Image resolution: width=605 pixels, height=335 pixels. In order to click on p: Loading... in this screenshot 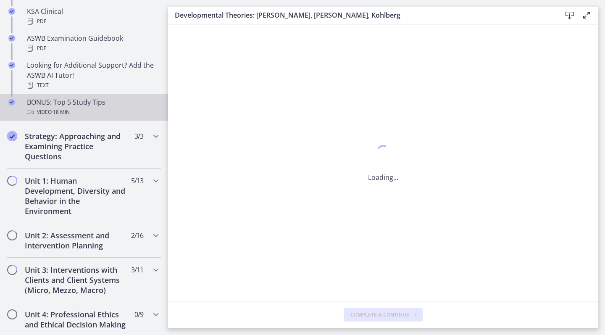, I will do `click(383, 177)`.